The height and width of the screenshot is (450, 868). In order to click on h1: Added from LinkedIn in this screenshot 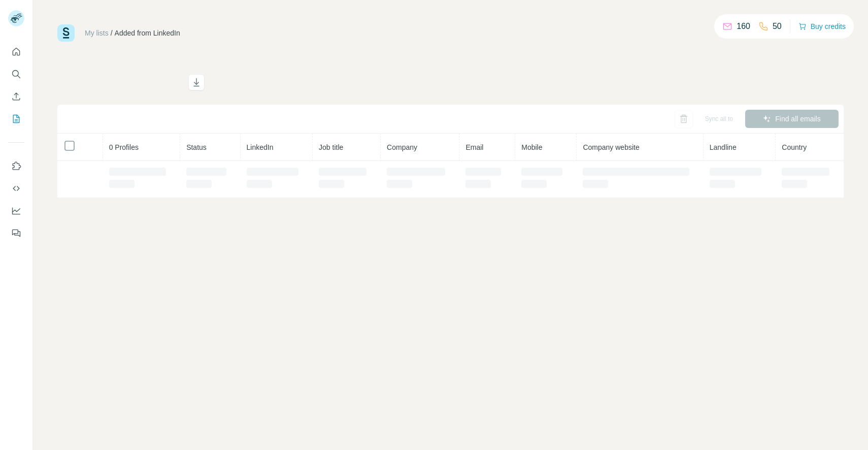, I will do `click(118, 82)`.